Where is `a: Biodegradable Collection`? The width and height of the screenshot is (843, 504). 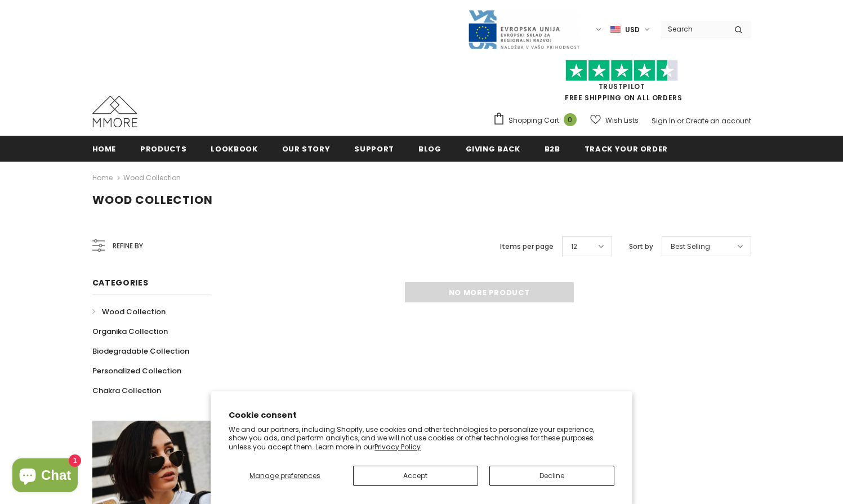
a: Biodegradable Collection is located at coordinates (141, 351).